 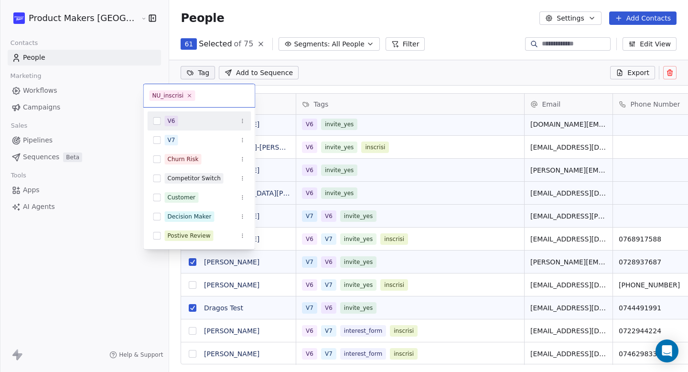 I want to click on div: Decision Maker, so click(x=190, y=216).